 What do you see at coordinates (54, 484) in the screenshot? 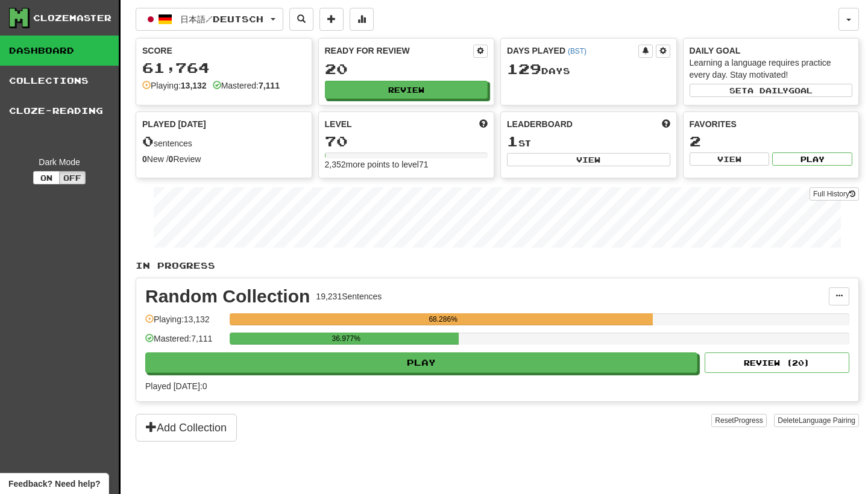
I see `span: Open feedback widget` at bounding box center [54, 484].